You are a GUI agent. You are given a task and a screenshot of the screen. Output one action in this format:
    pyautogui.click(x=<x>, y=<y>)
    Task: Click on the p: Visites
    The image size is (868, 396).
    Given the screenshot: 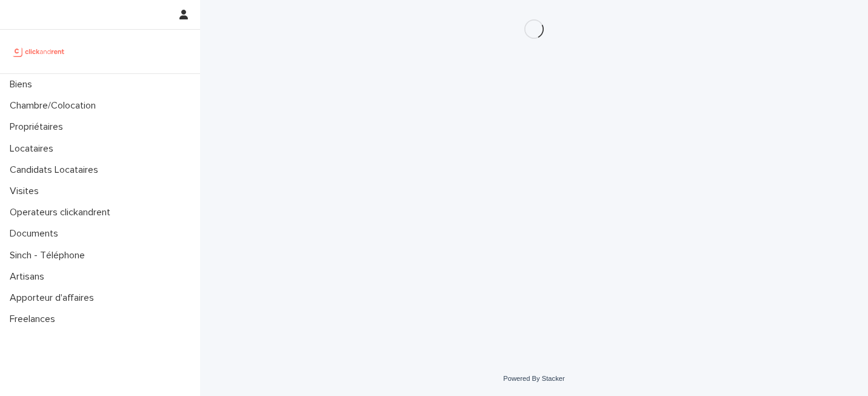 What is the action you would take?
    pyautogui.click(x=27, y=191)
    